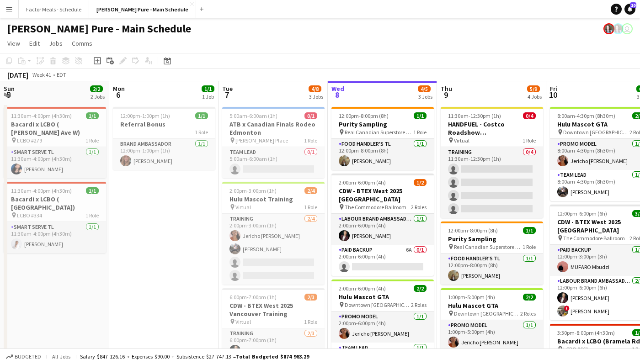 This screenshot has width=640, height=364. What do you see at coordinates (338, 89) in the screenshot?
I see `span: Wed` at bounding box center [338, 89].